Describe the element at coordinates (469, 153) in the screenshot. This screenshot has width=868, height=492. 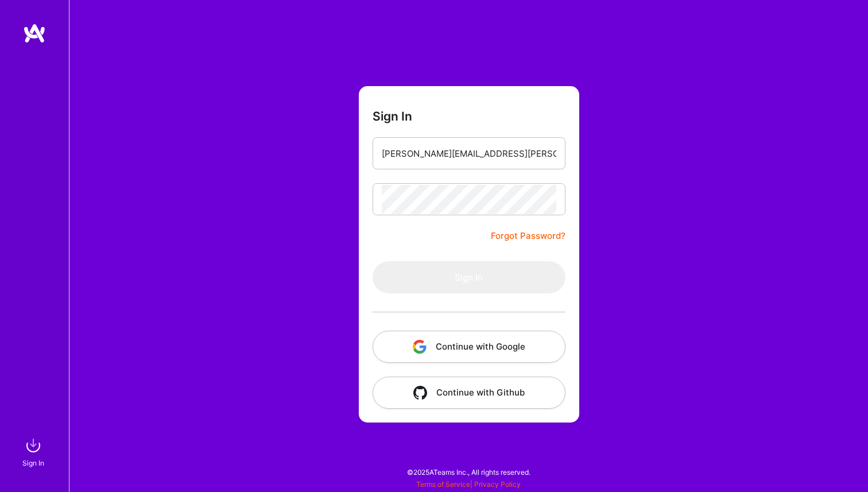
I see `input: Email...` at that location.